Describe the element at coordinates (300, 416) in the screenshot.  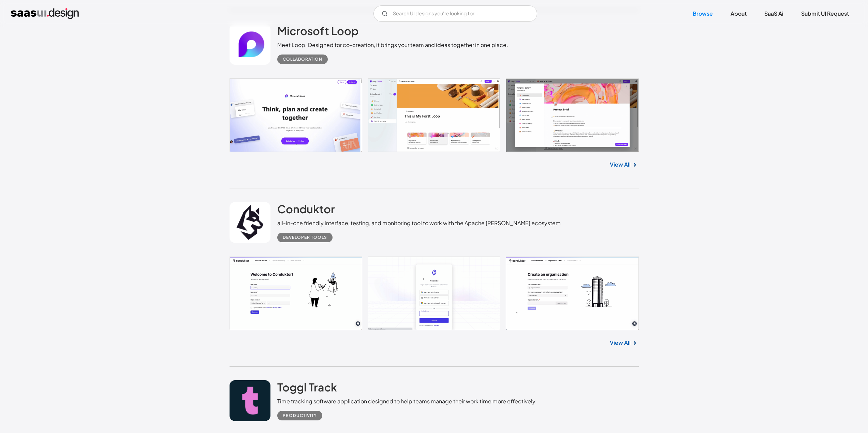
I see `div: Productivity` at that location.